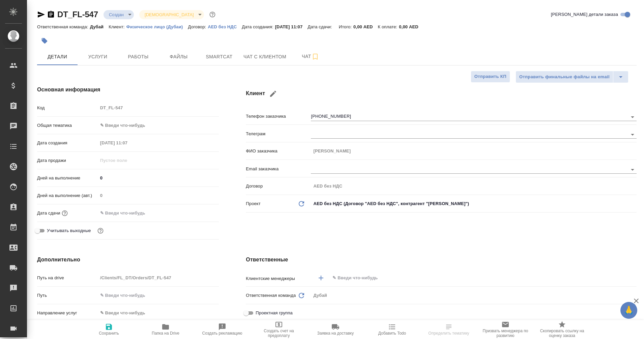 This screenshot has width=644, height=339. I want to click on p: Клиент:, so click(118, 27).